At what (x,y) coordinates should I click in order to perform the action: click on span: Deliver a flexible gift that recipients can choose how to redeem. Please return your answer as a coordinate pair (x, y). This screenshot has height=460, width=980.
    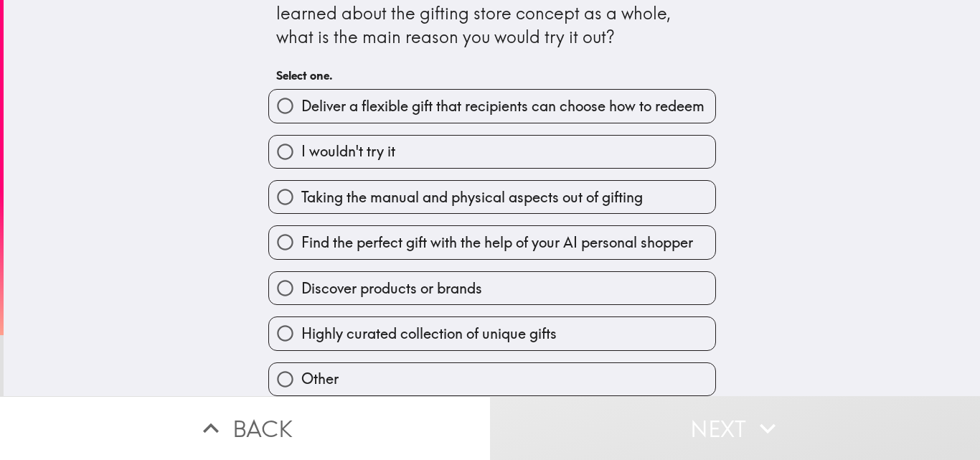
    Looking at the image, I should click on (503, 106).